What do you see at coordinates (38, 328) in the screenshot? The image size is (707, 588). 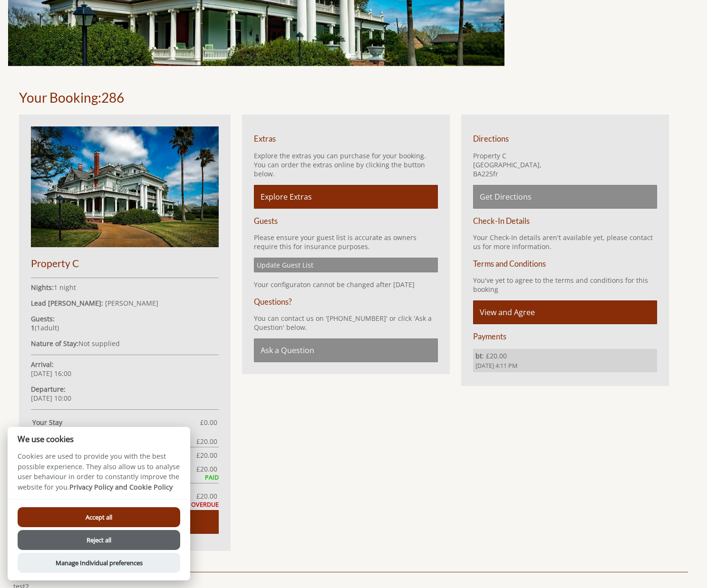 I see `span: 1` at bounding box center [38, 328].